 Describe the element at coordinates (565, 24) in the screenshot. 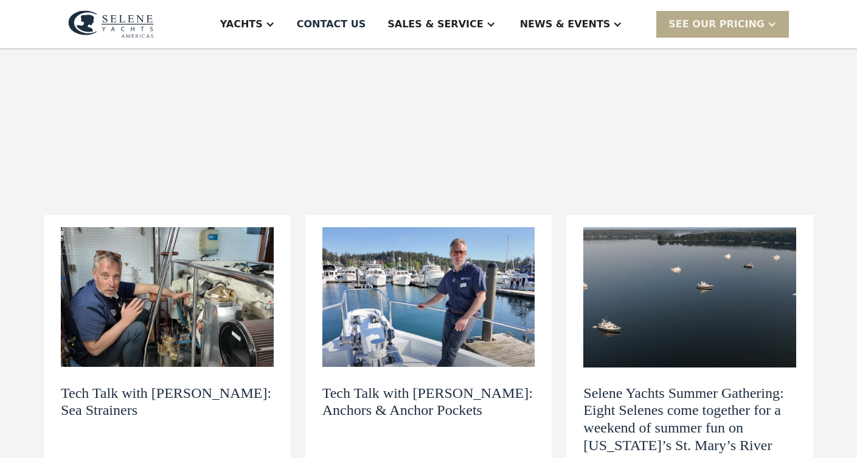

I see `div: News & EVENTS` at that location.